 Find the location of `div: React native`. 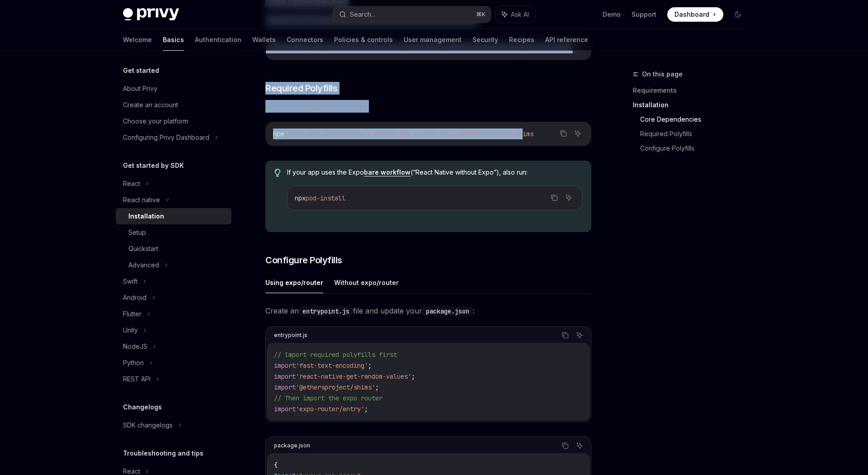

div: React native is located at coordinates (141, 200).